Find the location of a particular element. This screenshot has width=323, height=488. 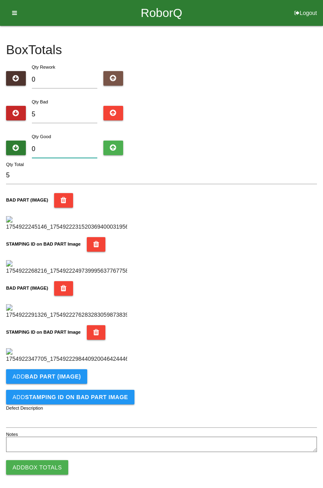

img: 1754922245146_17549222315203694000319564407713.jpg is located at coordinates (67, 223).